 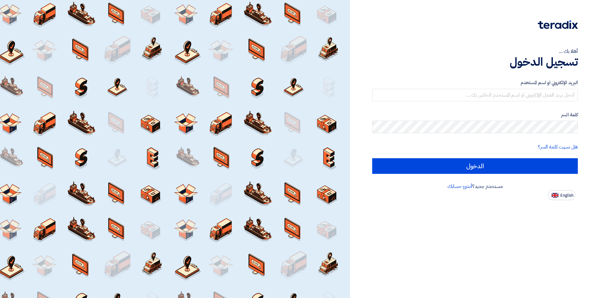 I want to click on div: أهلا بك ..., so click(x=475, y=51).